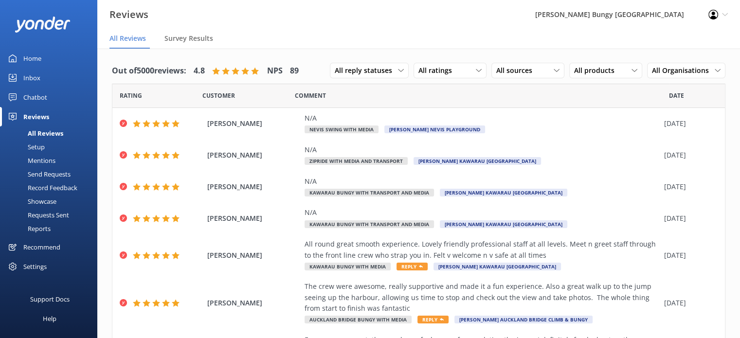 The height and width of the screenshot is (338, 740). What do you see at coordinates (52, 161) in the screenshot?
I see `a: Mentions` at bounding box center [52, 161].